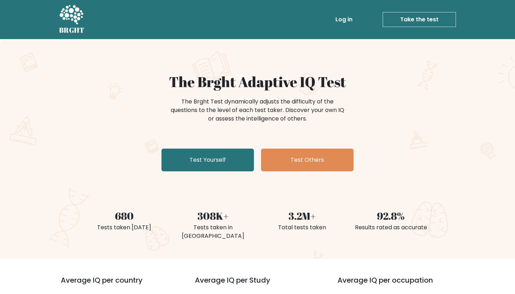 The image size is (515, 294). What do you see at coordinates (72, 30) in the screenshot?
I see `h5: BRGHT` at bounding box center [72, 30].